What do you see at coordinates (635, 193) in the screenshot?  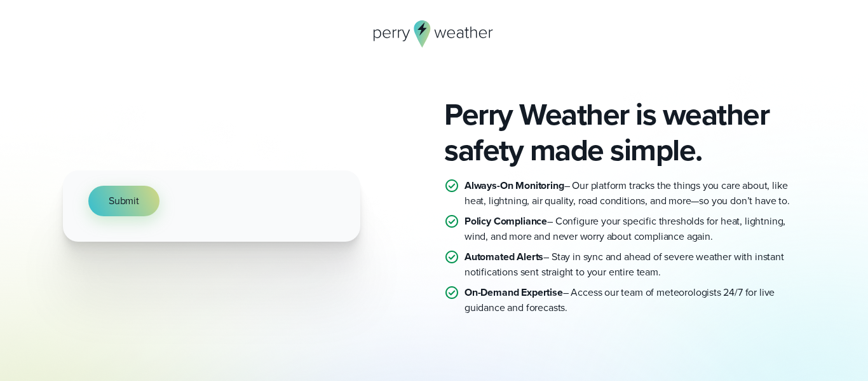 I see `p: – Our platform tracks the things you care about, like heat, lightning, air quality, road conditio...` at bounding box center [635, 193].